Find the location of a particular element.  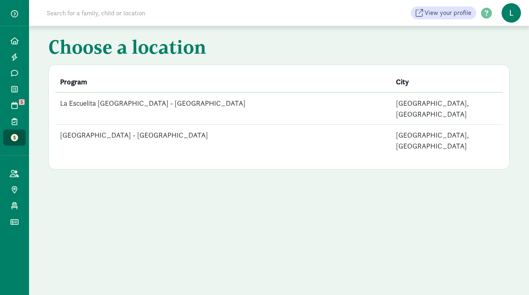

th: City is located at coordinates (447, 82).